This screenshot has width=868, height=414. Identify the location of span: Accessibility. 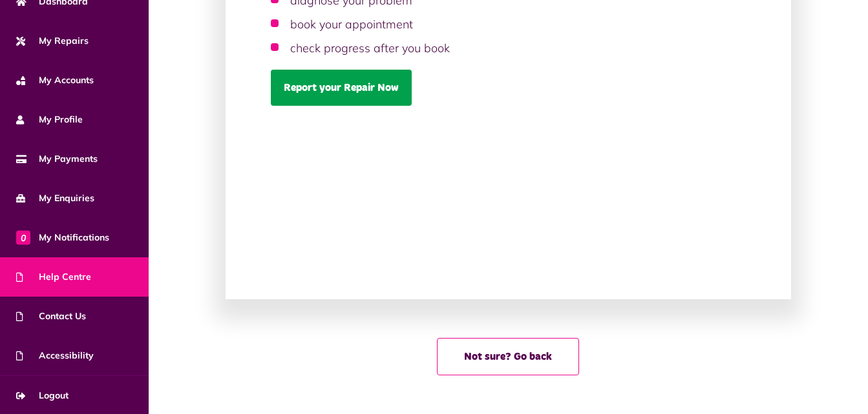
(55, 355).